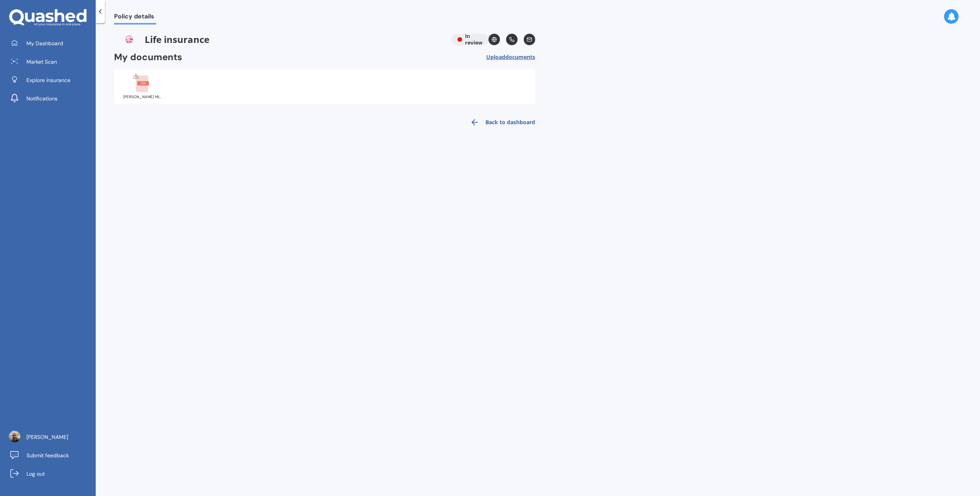  What do you see at coordinates (510, 57) in the screenshot?
I see `span: Upload` at bounding box center [510, 57].